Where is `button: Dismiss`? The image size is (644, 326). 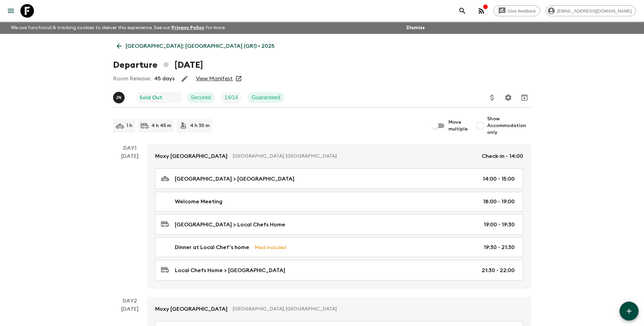
button: Dismiss is located at coordinates (415, 28).